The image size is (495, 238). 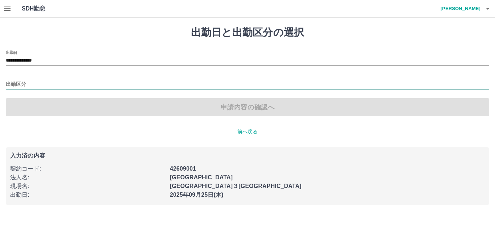 I want to click on p: 入力済の内容, so click(x=248, y=156).